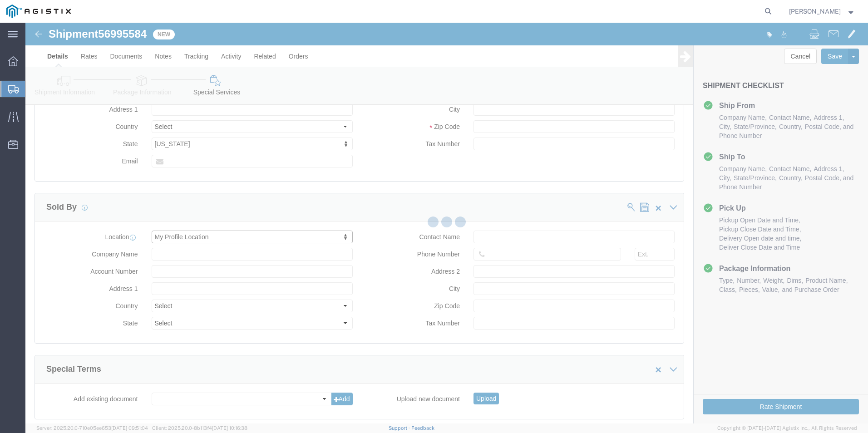  I want to click on span: Client: 2025.20.0-8b113f4, so click(200, 428).